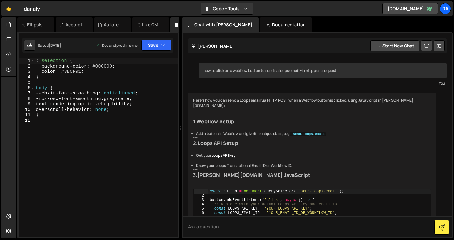  Describe the element at coordinates (227, 9) in the screenshot. I see `button: Code + Tools` at that location.